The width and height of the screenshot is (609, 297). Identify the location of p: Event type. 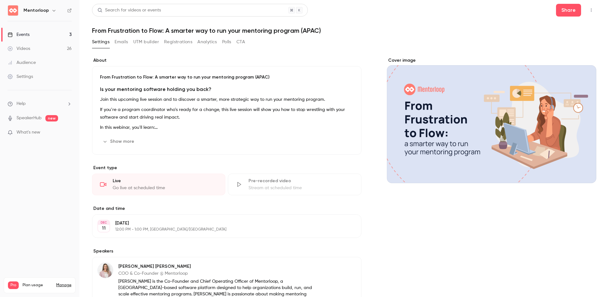
(227, 168).